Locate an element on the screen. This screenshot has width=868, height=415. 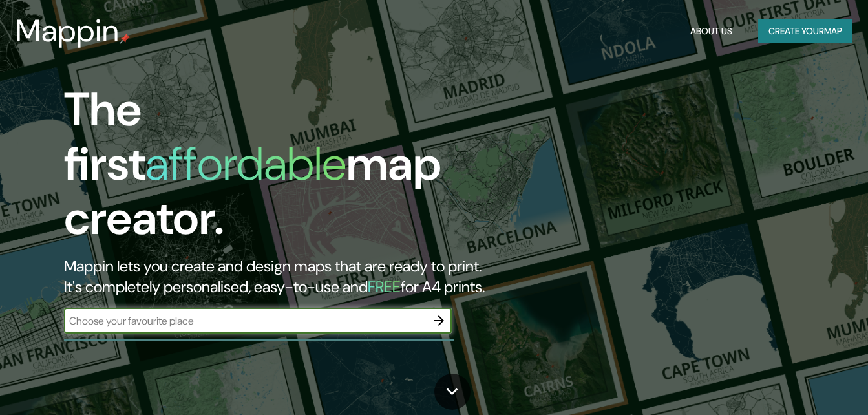
button: About Us is located at coordinates (711, 31).